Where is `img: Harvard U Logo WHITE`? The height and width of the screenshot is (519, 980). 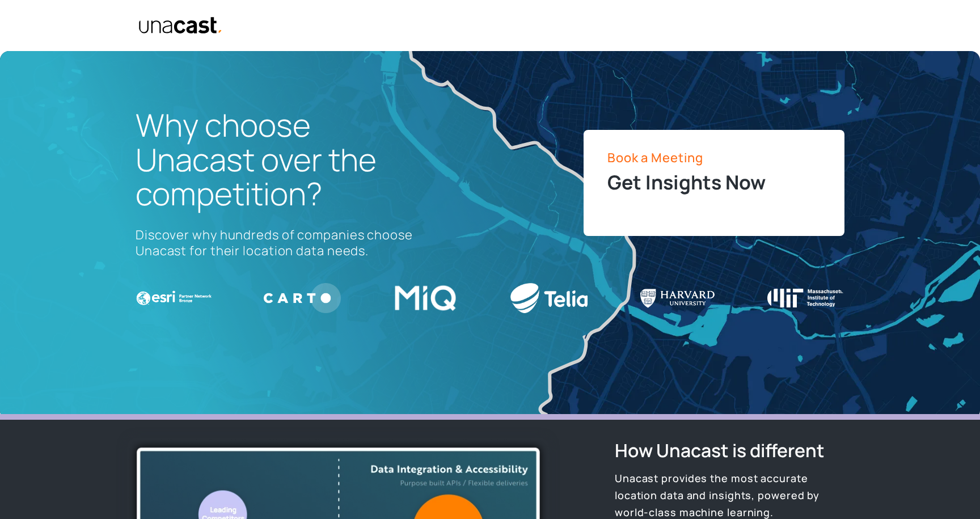 img: Harvard U Logo WHITE is located at coordinates (678, 298).